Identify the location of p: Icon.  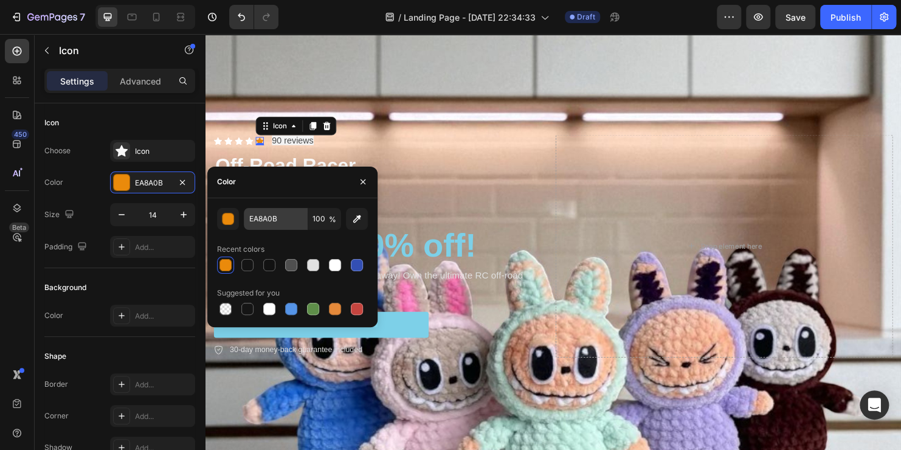
(111, 50).